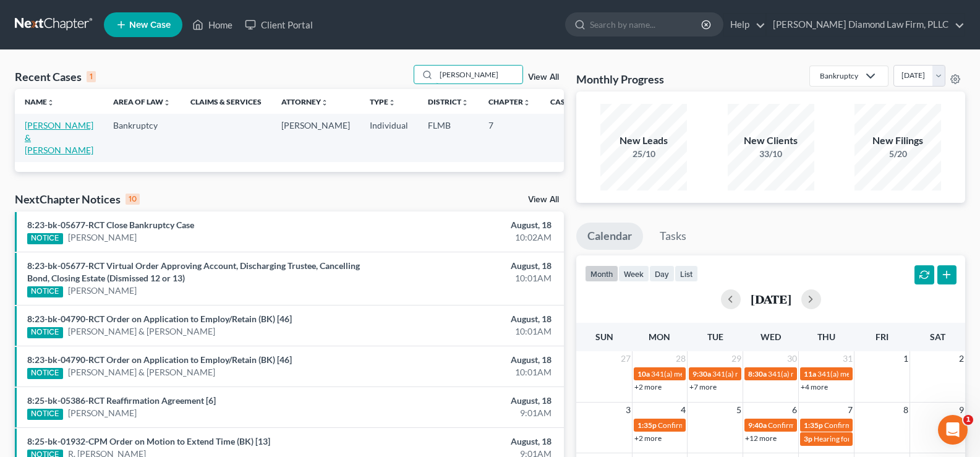 The width and height of the screenshot is (980, 457). Describe the element at coordinates (937, 336) in the screenshot. I see `span: Sat` at that location.